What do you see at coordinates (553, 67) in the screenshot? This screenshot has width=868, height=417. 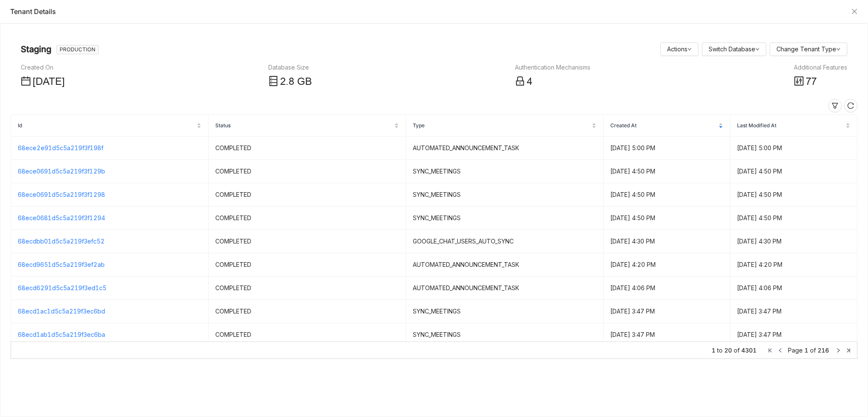 I see `div: Authentication Mechanisms` at bounding box center [553, 67].